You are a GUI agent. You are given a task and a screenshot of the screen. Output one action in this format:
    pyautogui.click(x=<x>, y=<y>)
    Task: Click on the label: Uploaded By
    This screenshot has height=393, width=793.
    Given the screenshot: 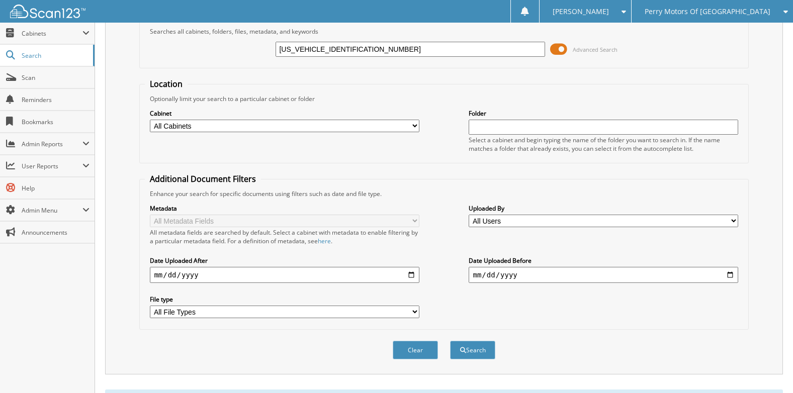 What is the action you would take?
    pyautogui.click(x=603, y=208)
    